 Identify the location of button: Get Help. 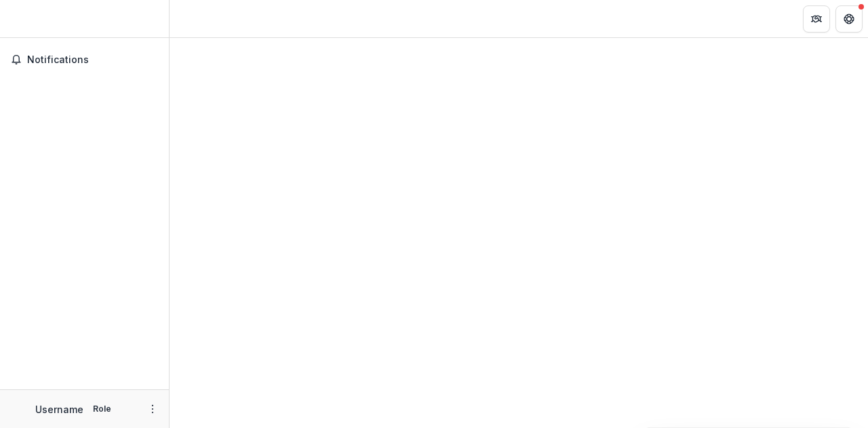
(849, 19).